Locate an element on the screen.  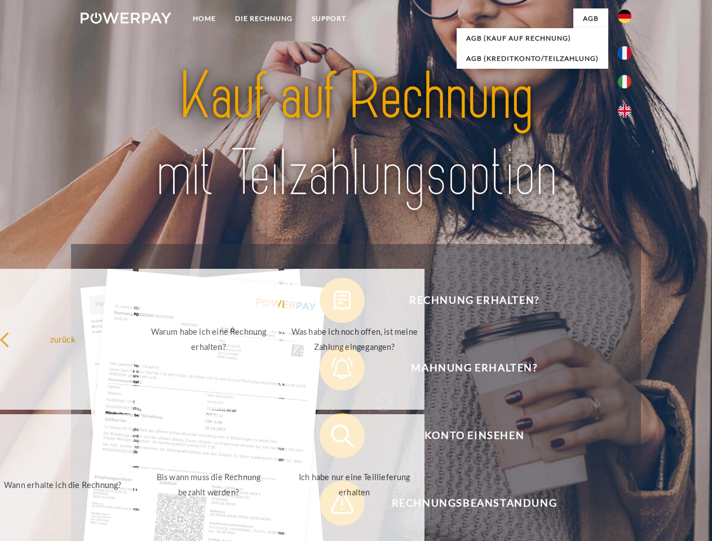
a: agb is located at coordinates (591, 19).